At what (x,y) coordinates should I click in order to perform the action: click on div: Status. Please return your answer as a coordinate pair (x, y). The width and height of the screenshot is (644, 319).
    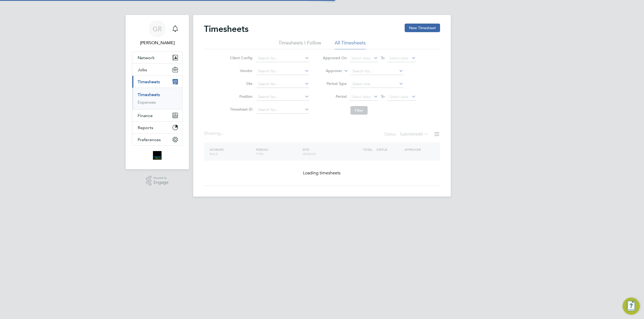
    Looking at the image, I should click on (407, 135).